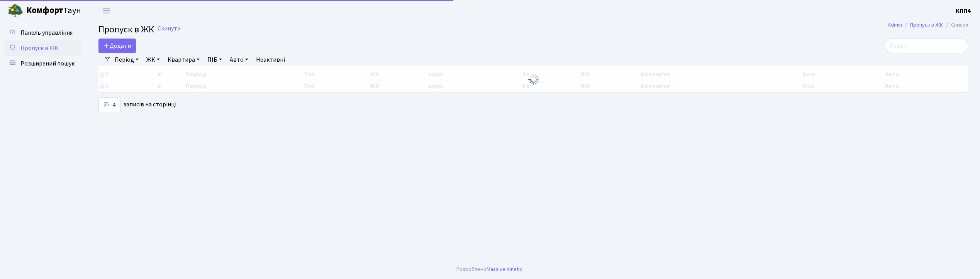 The width and height of the screenshot is (980, 279). Describe the element at coordinates (534, 79) in the screenshot. I see `img: Обробка...` at that location.